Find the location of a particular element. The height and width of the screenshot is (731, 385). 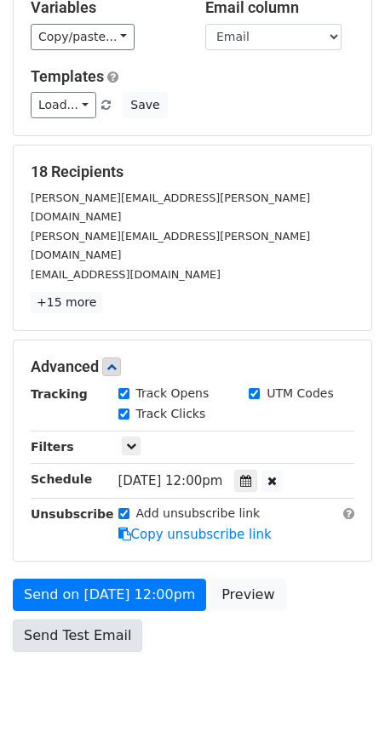

a: Send Test Email is located at coordinates (77, 636).